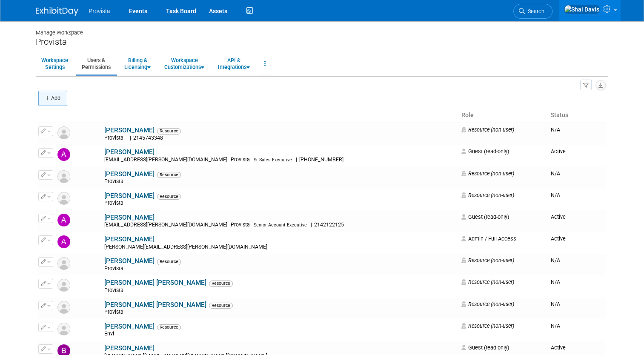 This screenshot has width=644, height=355. I want to click on span: 2142122125, so click(329, 225).